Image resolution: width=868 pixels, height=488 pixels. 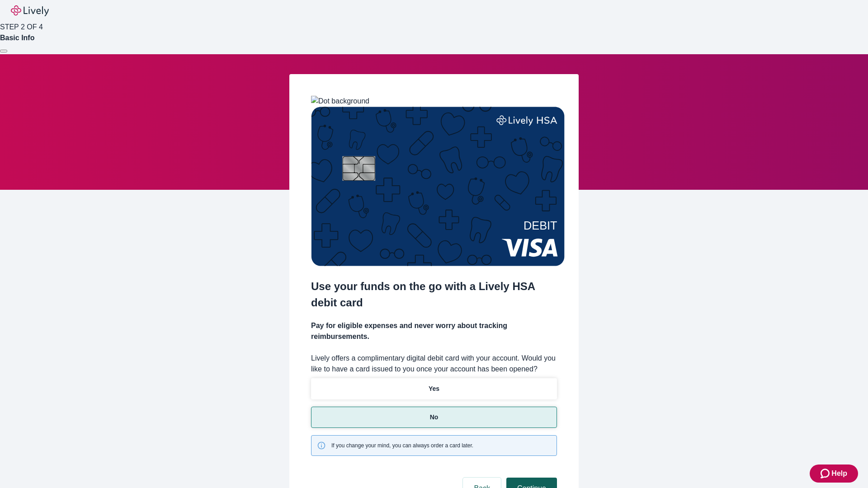 What do you see at coordinates (434, 417) in the screenshot?
I see `button: No` at bounding box center [434, 417].